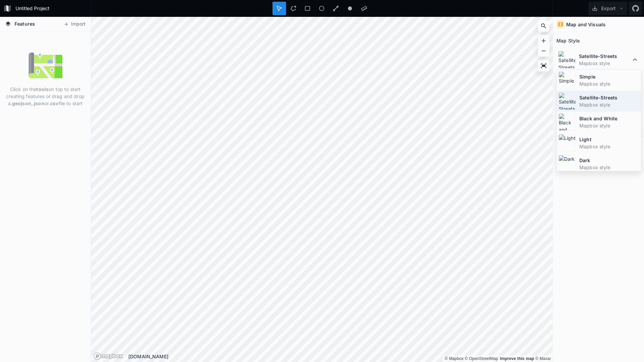 The height and width of the screenshot is (362, 644). What do you see at coordinates (108, 356) in the screenshot?
I see `a: Mapbox logo` at bounding box center [108, 356].